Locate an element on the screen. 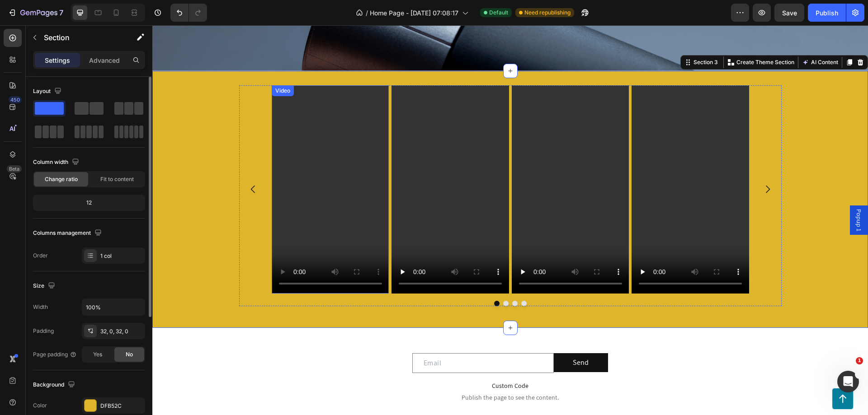 Image resolution: width=868 pixels, height=415 pixels. div: Section 3 is located at coordinates (553, 37).